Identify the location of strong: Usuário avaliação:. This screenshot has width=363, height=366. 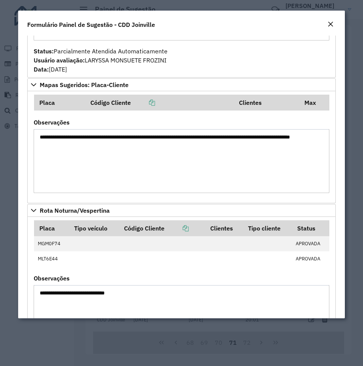
(59, 60).